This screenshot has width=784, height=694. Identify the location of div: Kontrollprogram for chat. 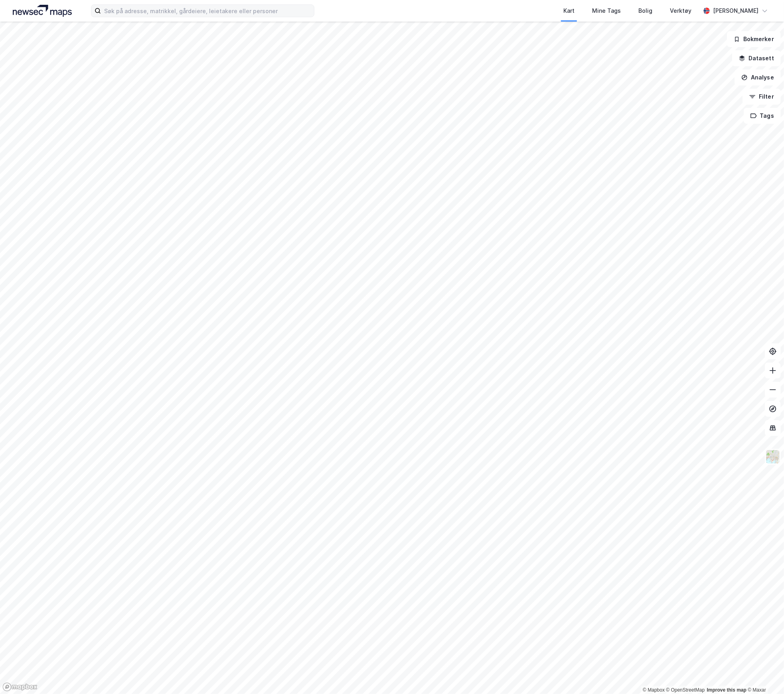
(764, 675).